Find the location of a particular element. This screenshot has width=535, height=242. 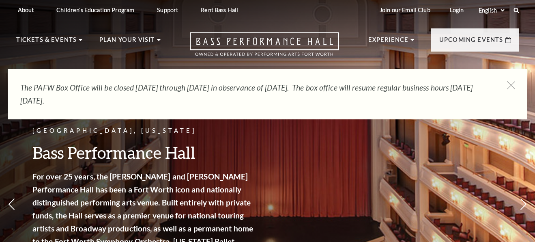

p: Experience is located at coordinates (389, 42).